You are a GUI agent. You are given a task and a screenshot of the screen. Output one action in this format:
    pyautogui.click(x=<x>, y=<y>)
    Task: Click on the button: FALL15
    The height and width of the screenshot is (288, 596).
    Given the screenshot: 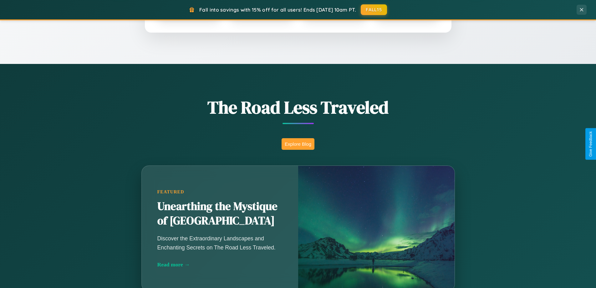 What is the action you would take?
    pyautogui.click(x=374, y=10)
    